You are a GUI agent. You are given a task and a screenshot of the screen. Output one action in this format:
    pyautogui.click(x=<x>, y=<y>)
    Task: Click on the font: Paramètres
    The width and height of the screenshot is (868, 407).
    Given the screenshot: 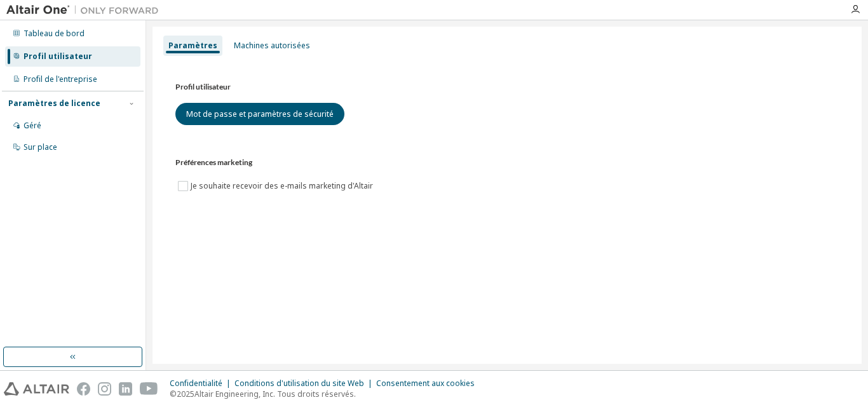 What is the action you would take?
    pyautogui.click(x=193, y=45)
    